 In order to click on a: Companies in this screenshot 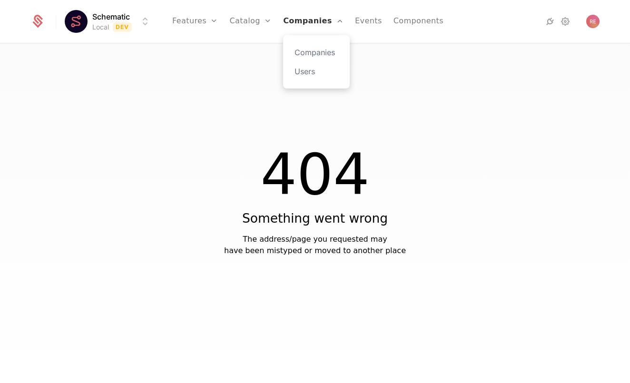, I will do `click(317, 52)`.